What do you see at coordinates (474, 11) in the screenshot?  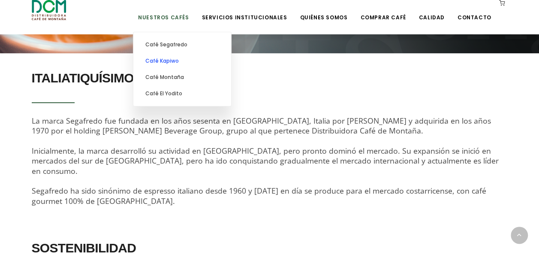 I see `a: Contacto` at bounding box center [474, 11].